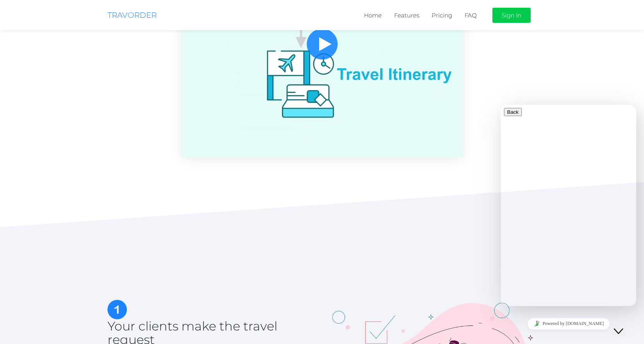 This screenshot has width=644, height=344. What do you see at coordinates (132, 15) in the screenshot?
I see `a: TRAVORDER` at bounding box center [132, 15].